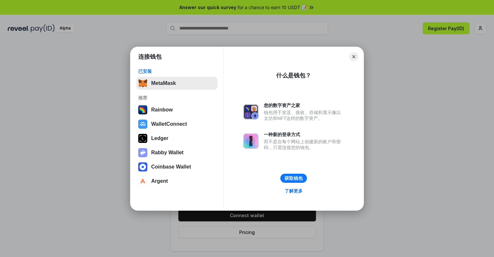 This screenshot has height=257, width=494. I want to click on button: WalletConnect, so click(177, 124).